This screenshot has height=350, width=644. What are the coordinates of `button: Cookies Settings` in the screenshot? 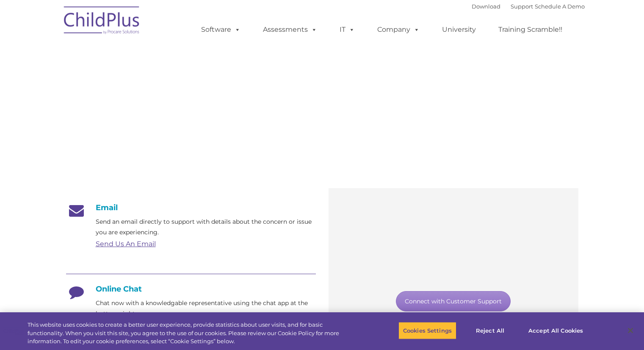 It's located at (427, 330).